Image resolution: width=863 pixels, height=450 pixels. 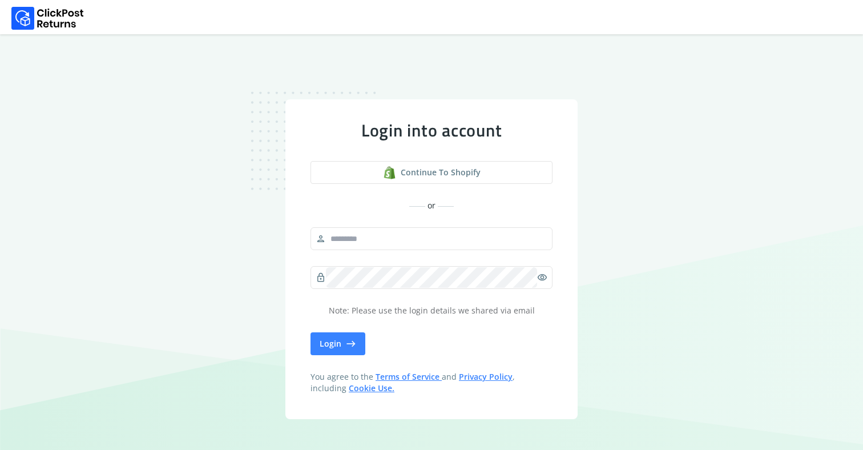 I want to click on button: Login east, so click(x=338, y=343).